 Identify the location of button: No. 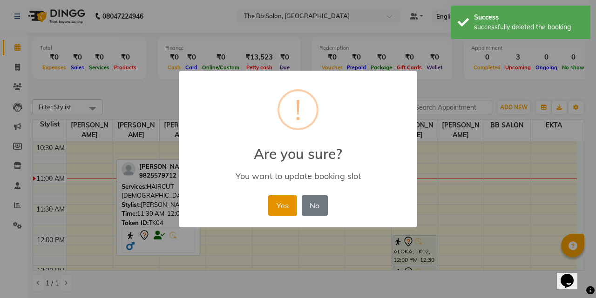
(315, 206).